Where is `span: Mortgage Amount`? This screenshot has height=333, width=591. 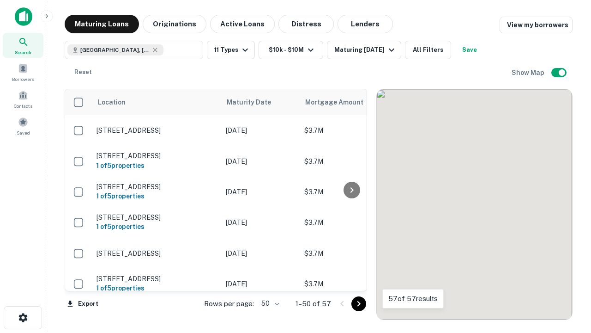
span: Mortgage Amount is located at coordinates (340, 102).